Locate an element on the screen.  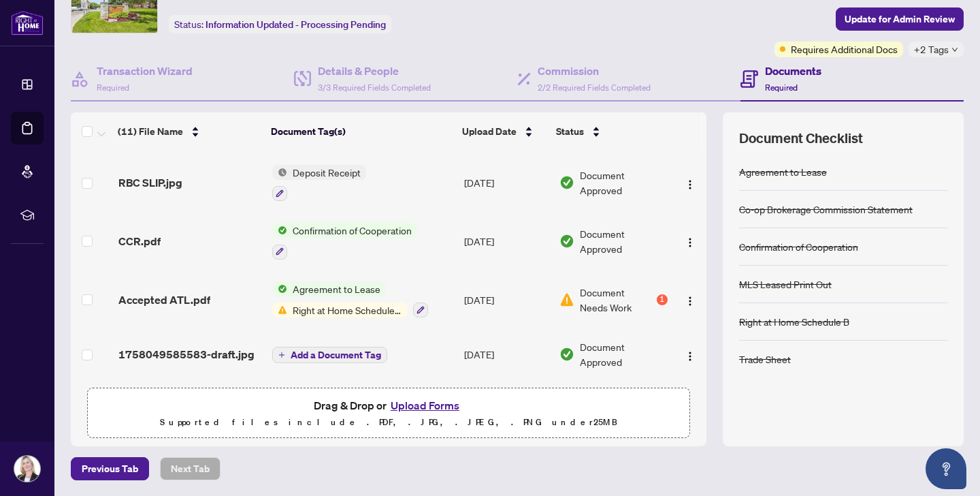
h4: Transaction Wizard is located at coordinates (145, 70).